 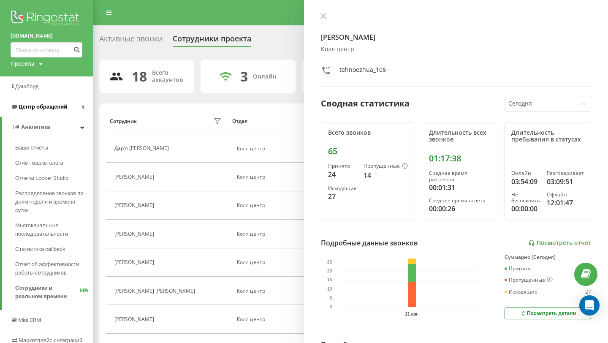 I want to click on button: Посмотреть детали, so click(x=548, y=313).